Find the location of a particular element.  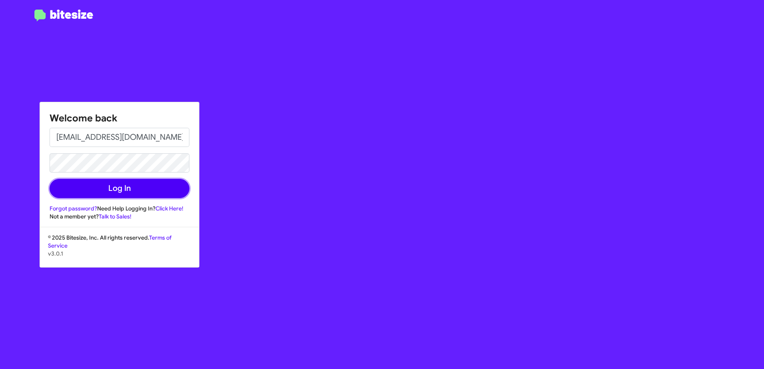

p: v3.0.1 is located at coordinates (119, 254).